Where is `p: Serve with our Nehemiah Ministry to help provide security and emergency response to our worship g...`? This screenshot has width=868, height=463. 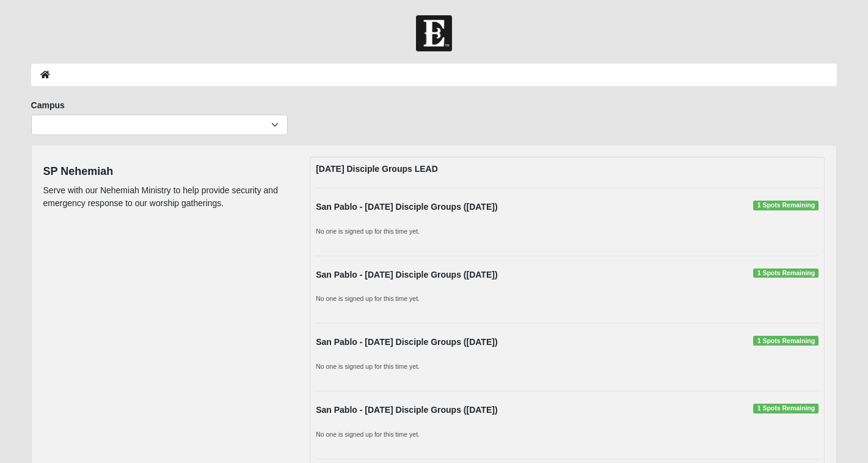
p: Serve with our Nehemiah Ministry to help provide security and emergency response to our worship g... is located at coordinates (167, 197).